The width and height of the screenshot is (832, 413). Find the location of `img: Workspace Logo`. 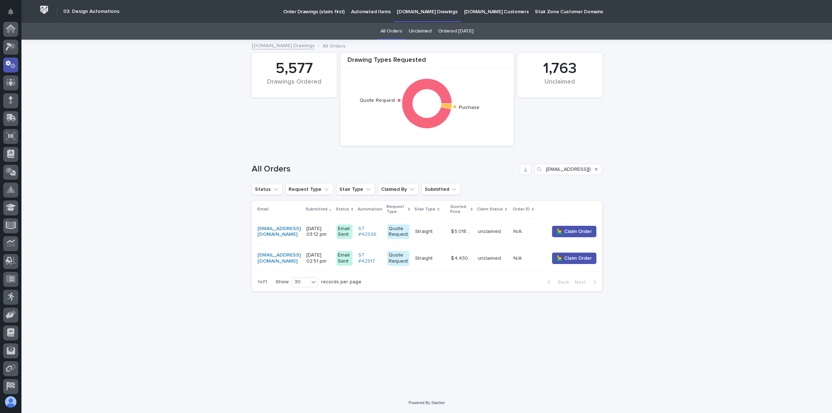

img: Workspace Logo is located at coordinates (44, 10).